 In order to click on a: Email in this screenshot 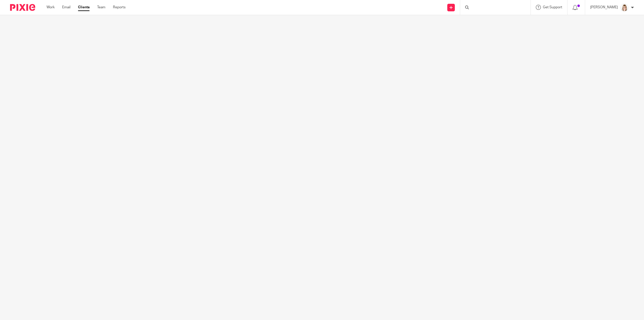, I will do `click(66, 7)`.